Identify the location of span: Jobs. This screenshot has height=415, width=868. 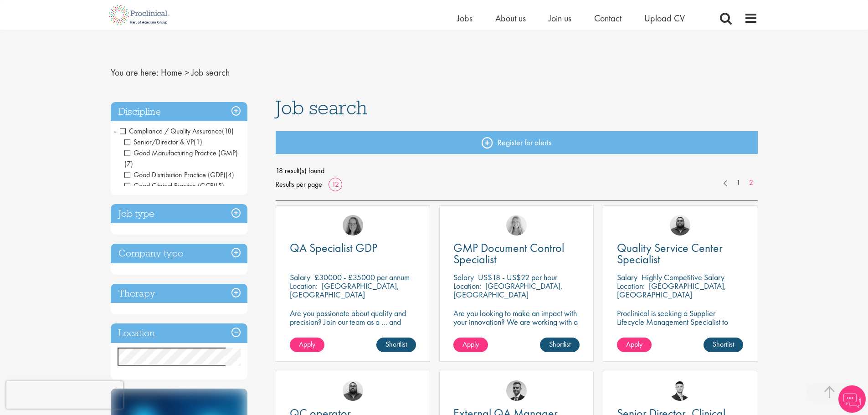
(465, 18).